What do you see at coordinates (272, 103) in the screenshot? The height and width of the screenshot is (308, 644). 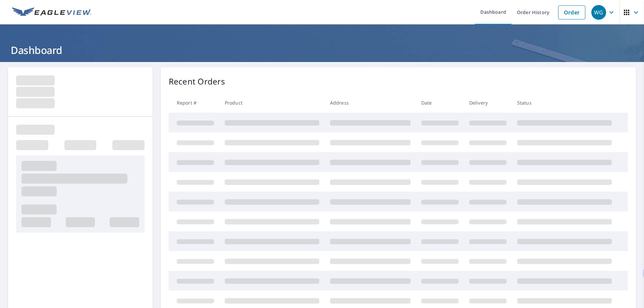 I see `th: Product` at bounding box center [272, 103].